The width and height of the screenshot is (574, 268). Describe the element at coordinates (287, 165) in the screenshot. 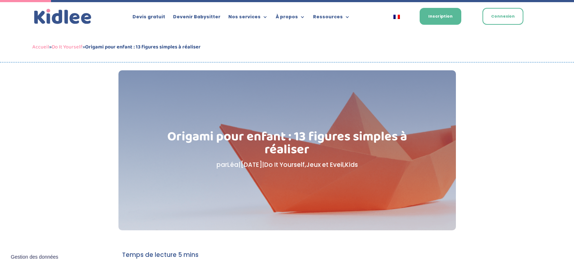

I see `p: par | | , ,` at that location.